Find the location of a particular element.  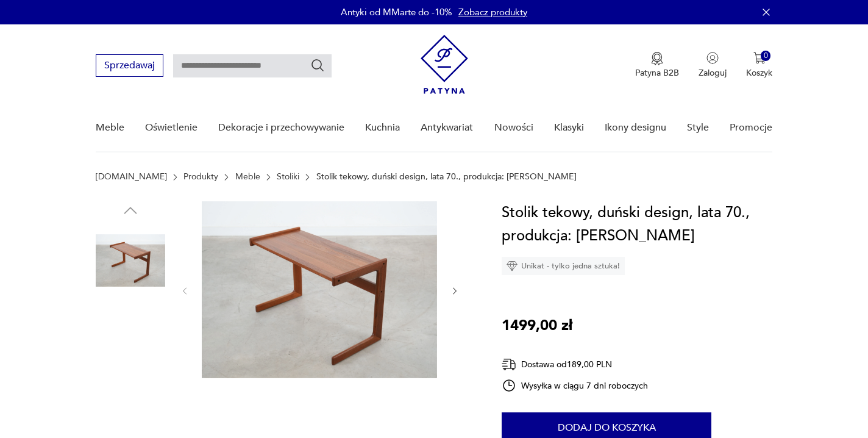

img: Patyna - sklep z meblami i dekoracjami vintage is located at coordinates (444, 64).